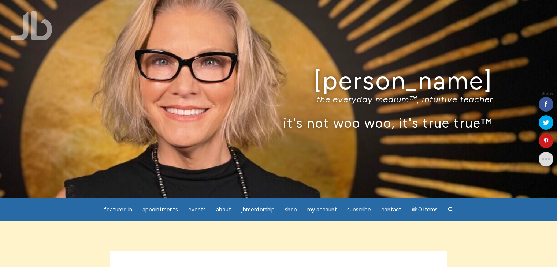 Image resolution: width=557 pixels, height=267 pixels. Describe the element at coordinates (322, 210) in the screenshot. I see `span: My Account` at that location.